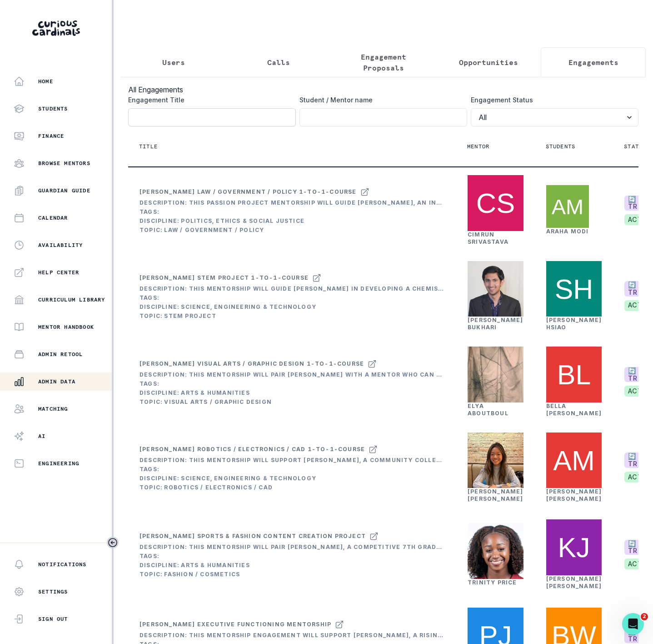 This screenshot has width=653, height=644. Describe the element at coordinates (381, 100) in the screenshot. I see `label: Student / Mentor name` at that location.